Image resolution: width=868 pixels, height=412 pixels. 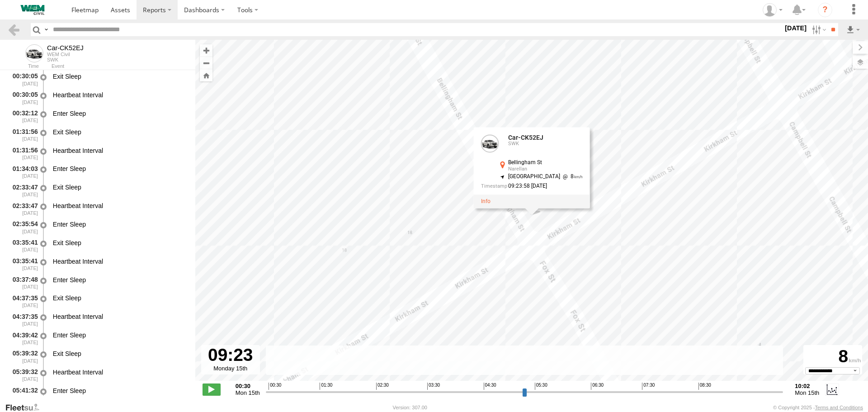 I want to click on label: Export results as..., so click(x=854, y=29).